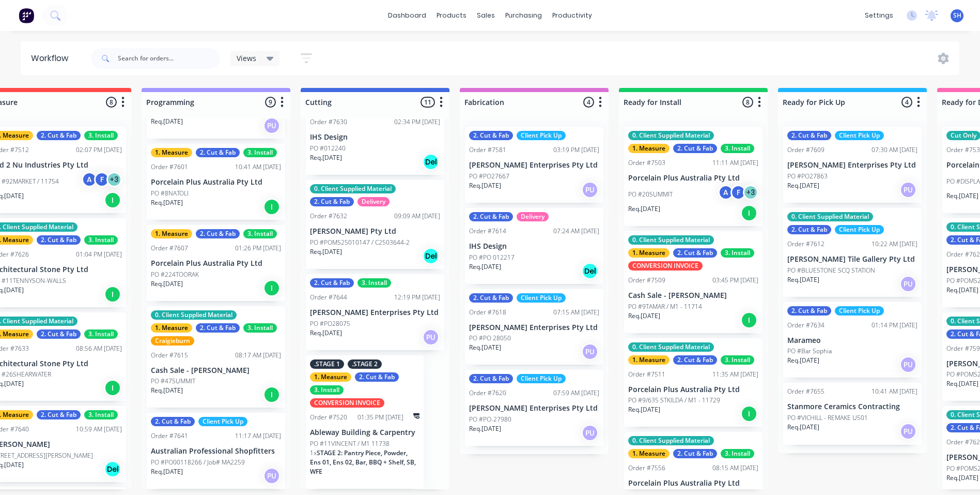 Image resolution: width=980 pixels, height=495 pixels. Describe the element at coordinates (102, 179) in the screenshot. I see `div: F` at that location.